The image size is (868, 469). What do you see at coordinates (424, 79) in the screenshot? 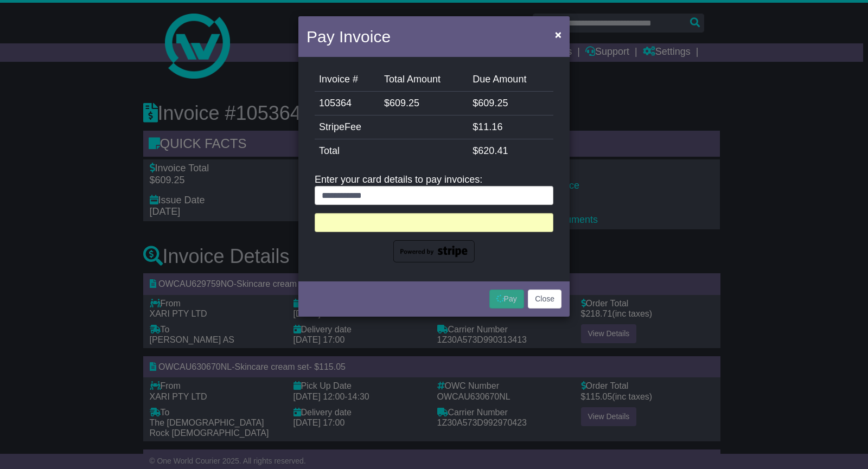
I see `td: Total Amount` at bounding box center [424, 79].